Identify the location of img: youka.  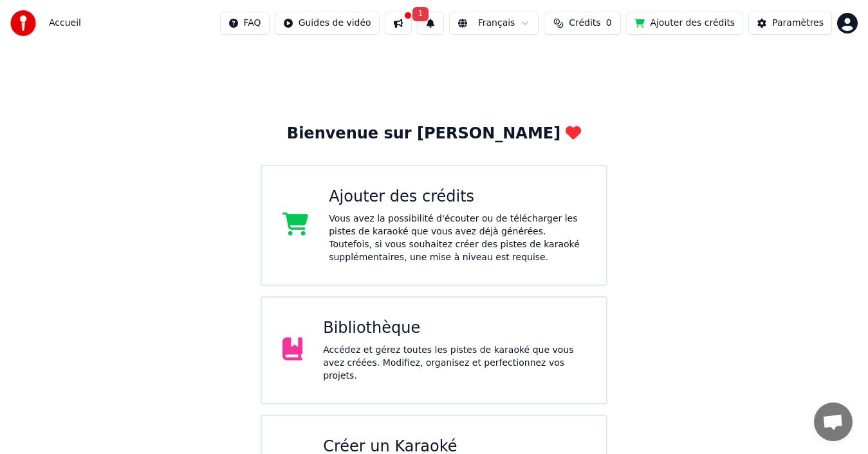
(23, 23).